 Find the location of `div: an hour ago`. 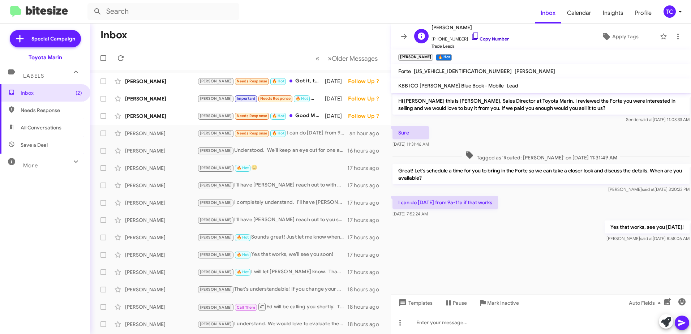

div: an hour ago is located at coordinates (367, 133).